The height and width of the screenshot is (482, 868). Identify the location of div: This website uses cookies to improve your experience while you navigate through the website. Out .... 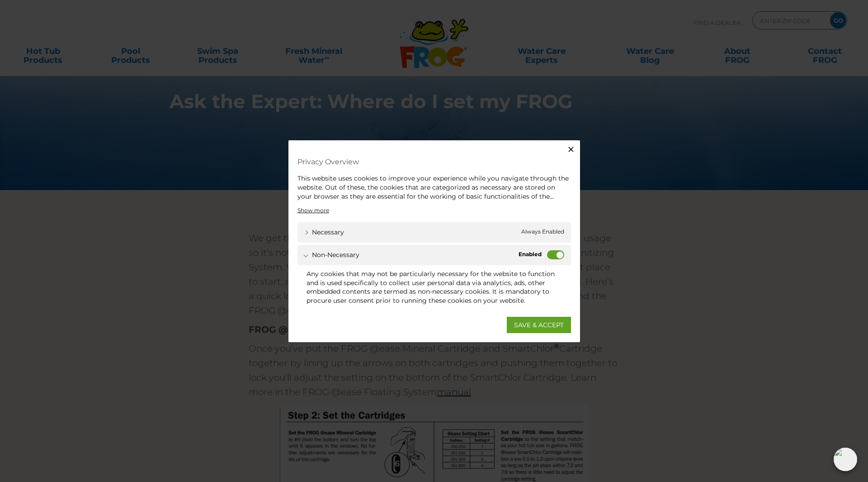
(434, 187).